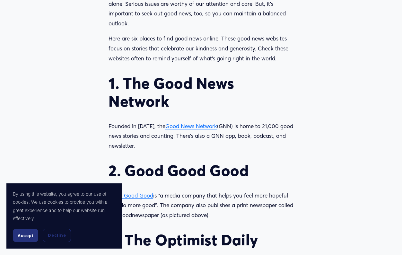  Describe the element at coordinates (25, 235) in the screenshot. I see `span: Accept` at that location.